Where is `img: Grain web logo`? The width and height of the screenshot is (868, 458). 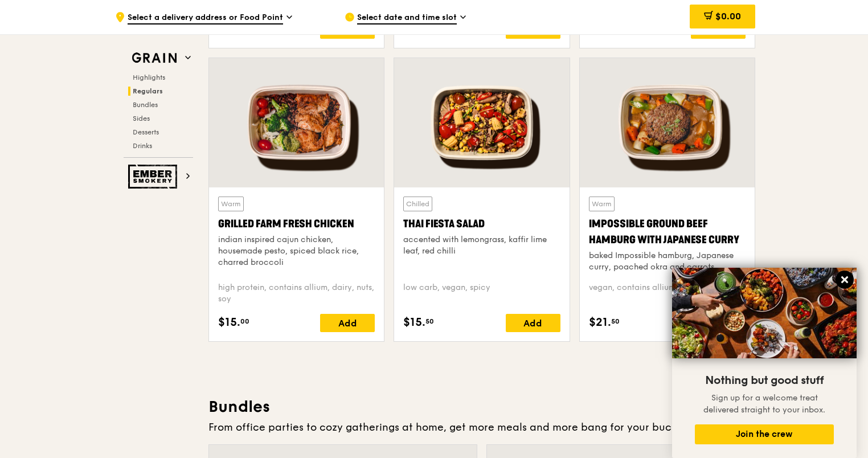
img: Grain web logo is located at coordinates (154, 58).